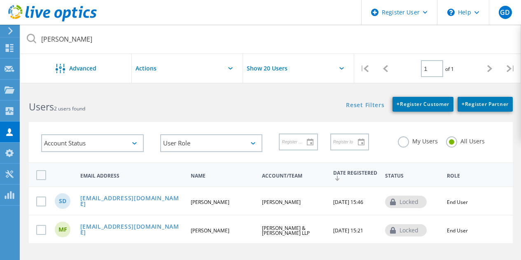 This screenshot has width=521, height=260. What do you see at coordinates (355, 175) in the screenshot?
I see `span: Date Registered` at bounding box center [355, 175].